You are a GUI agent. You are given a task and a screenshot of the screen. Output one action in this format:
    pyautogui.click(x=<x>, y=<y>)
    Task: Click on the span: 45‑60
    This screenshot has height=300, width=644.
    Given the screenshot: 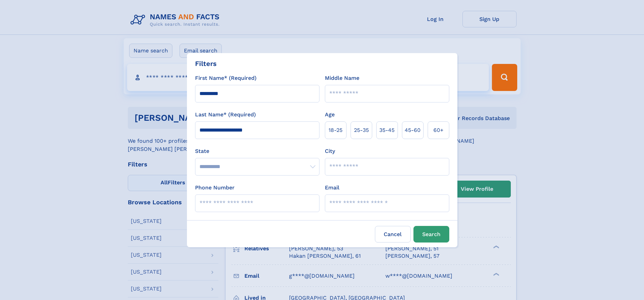 What is the action you would take?
    pyautogui.click(x=412, y=130)
    